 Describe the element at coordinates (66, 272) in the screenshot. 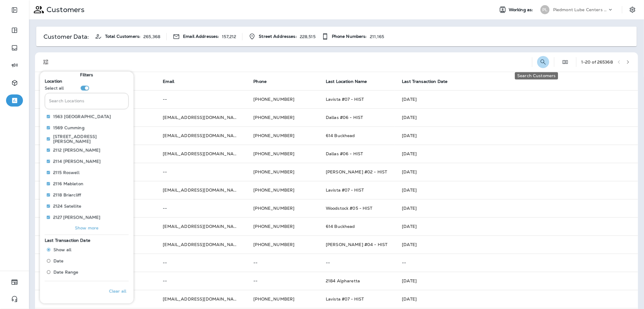

I see `span: Date Range` at that location.